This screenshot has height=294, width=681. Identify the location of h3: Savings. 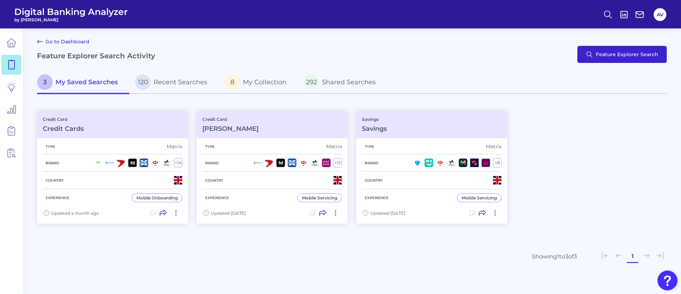
(374, 129).